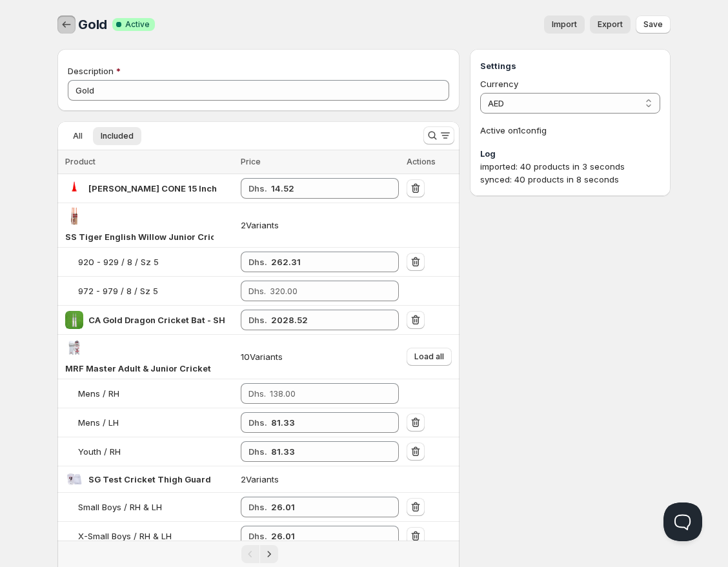 This screenshot has width=728, height=567. I want to click on span: Included, so click(117, 136).